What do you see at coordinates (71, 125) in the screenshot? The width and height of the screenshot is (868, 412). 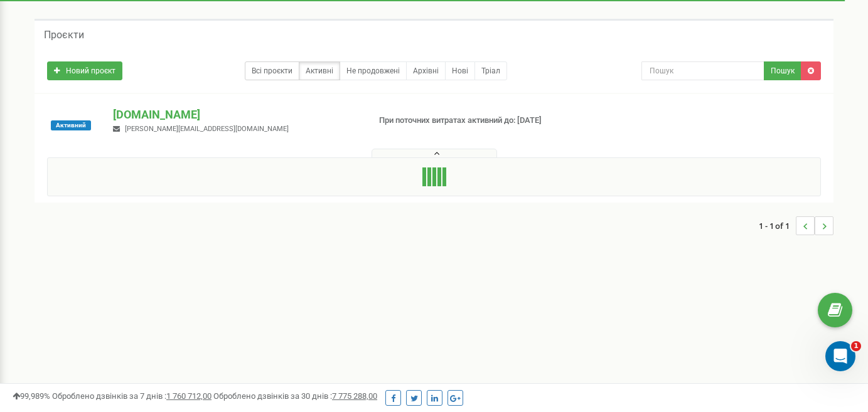 I see `span: Активний` at bounding box center [71, 125].